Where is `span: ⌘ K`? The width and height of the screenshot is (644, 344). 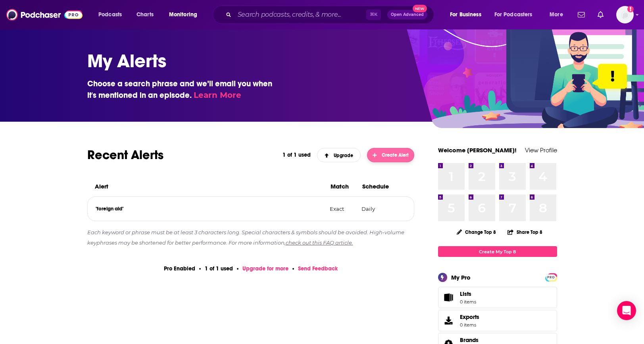
span: ⌘ K is located at coordinates (374, 15).